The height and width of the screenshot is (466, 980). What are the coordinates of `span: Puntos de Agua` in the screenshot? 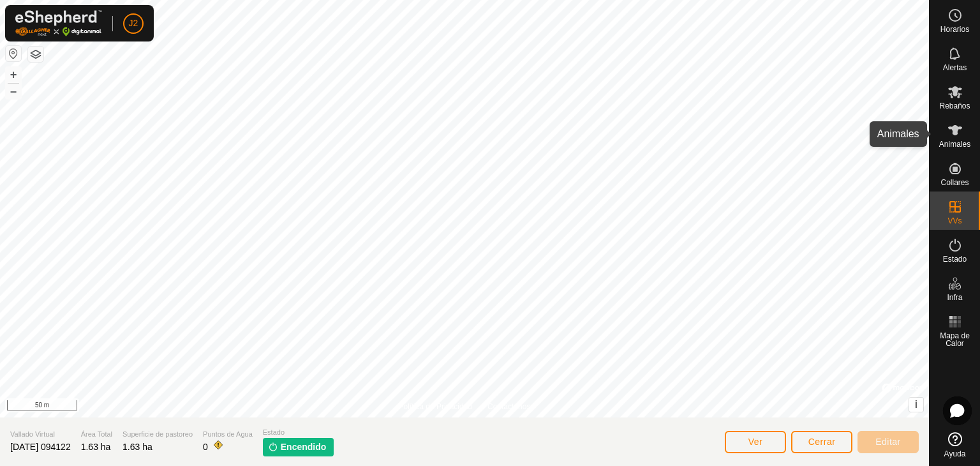 It's located at (228, 434).